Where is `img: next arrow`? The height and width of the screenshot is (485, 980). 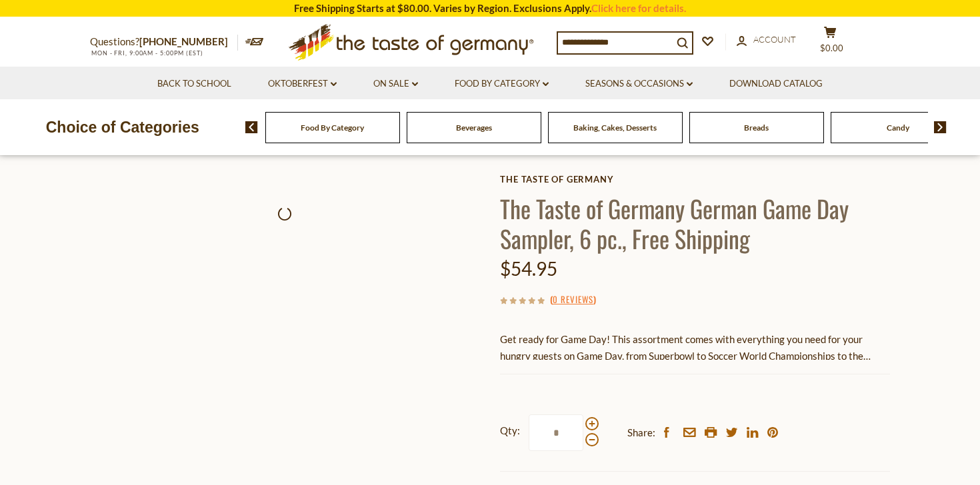
img: next arrow is located at coordinates (940, 127).